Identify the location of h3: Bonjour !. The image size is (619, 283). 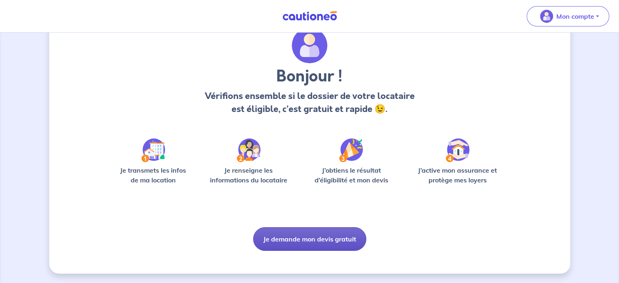
(309, 77).